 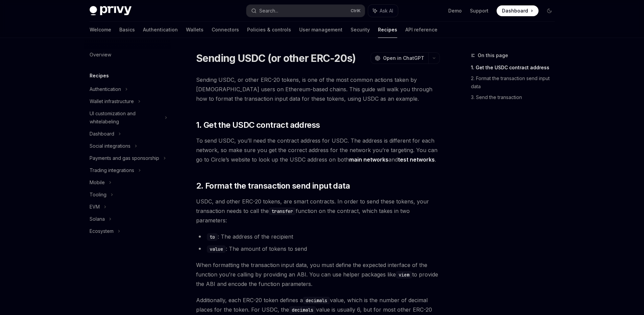 I want to click on a: Recipes, so click(x=387, y=30).